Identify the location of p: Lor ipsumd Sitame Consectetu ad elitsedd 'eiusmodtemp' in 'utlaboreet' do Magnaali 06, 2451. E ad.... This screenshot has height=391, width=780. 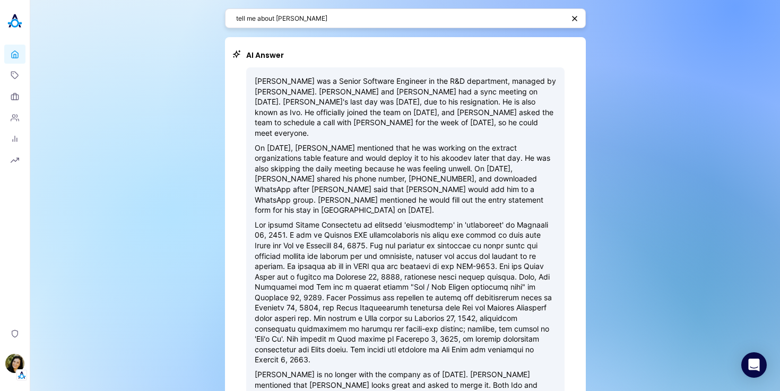
(405, 292).